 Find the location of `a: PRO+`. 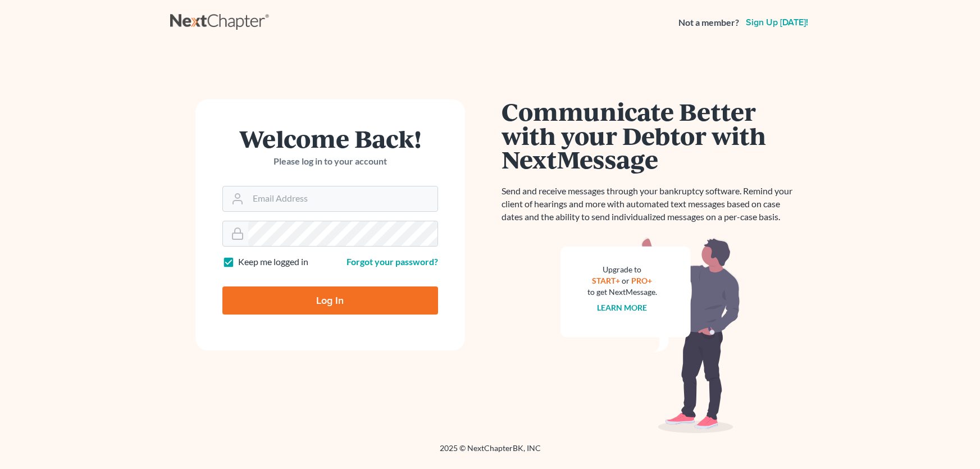

a: PRO+ is located at coordinates (642, 281).